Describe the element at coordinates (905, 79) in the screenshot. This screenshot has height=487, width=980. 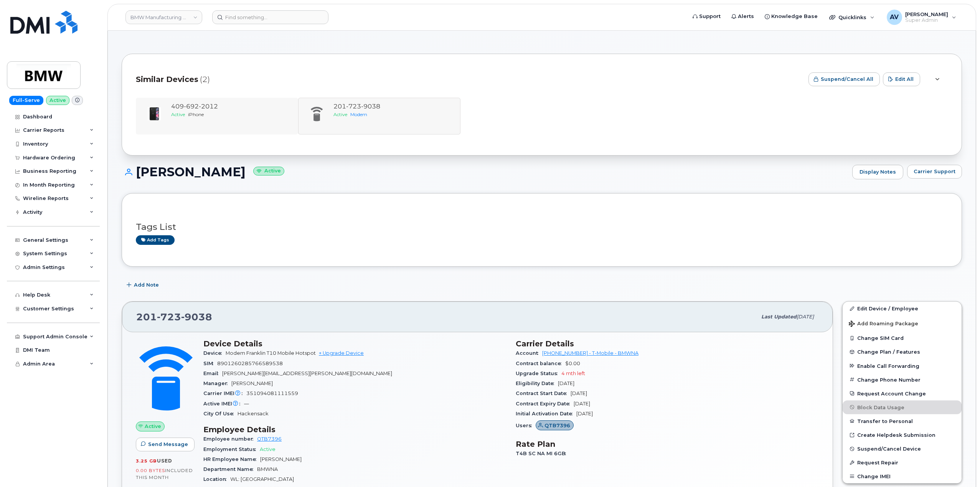
I see `span: Edit All` at that location.